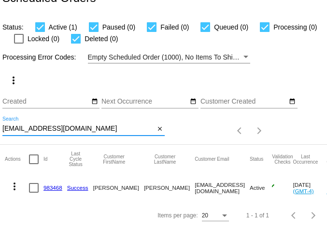  Describe the element at coordinates (101, 39) in the screenshot. I see `span: Deleted (0)` at that location.